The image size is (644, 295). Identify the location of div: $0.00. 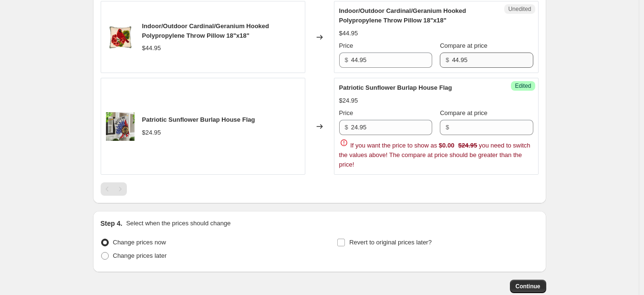
(446, 146).